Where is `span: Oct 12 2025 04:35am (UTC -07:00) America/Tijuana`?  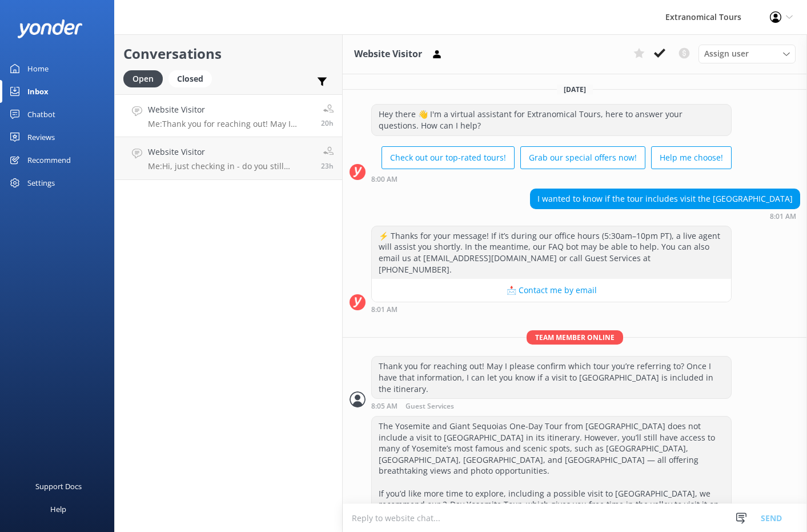 span: Oct 12 2025 04:35am (UTC -07:00) America/Tijuana is located at coordinates (327, 166).